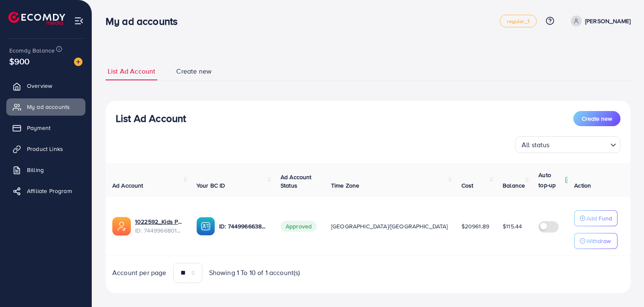  I want to click on input: Search for option, so click(580, 144).